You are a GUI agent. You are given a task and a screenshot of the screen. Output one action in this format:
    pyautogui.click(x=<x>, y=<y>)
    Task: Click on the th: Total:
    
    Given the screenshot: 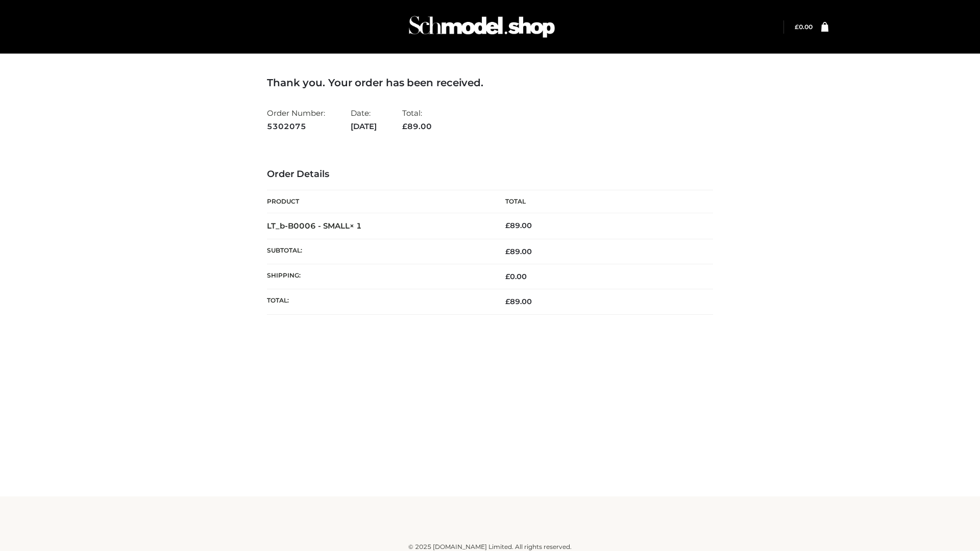 What is the action you would take?
    pyautogui.click(x=378, y=301)
    